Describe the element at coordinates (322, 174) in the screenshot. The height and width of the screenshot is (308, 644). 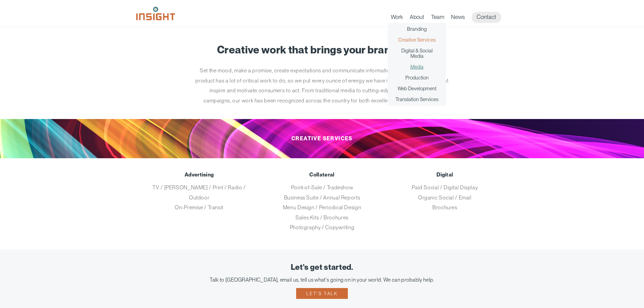
I see `h3: Collateral` at that location.